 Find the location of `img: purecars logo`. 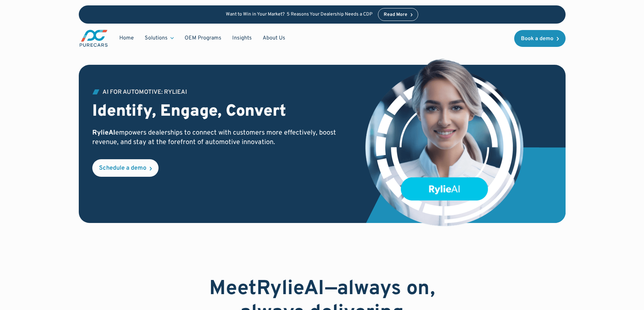

img: purecars logo is located at coordinates (94, 38).